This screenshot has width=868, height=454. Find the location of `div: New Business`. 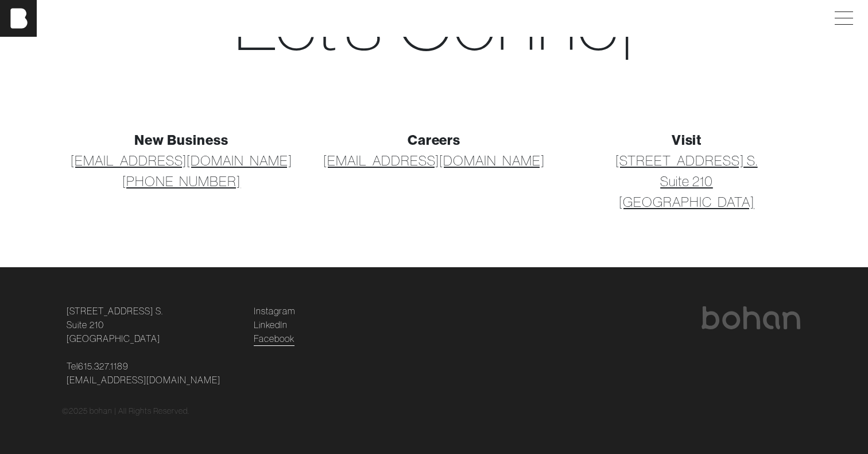

div: New Business is located at coordinates (182, 139).